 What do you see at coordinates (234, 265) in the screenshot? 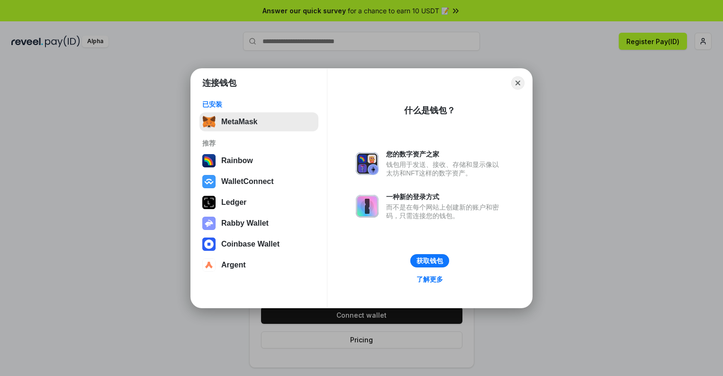
I see `div: Argent` at bounding box center [234, 265].